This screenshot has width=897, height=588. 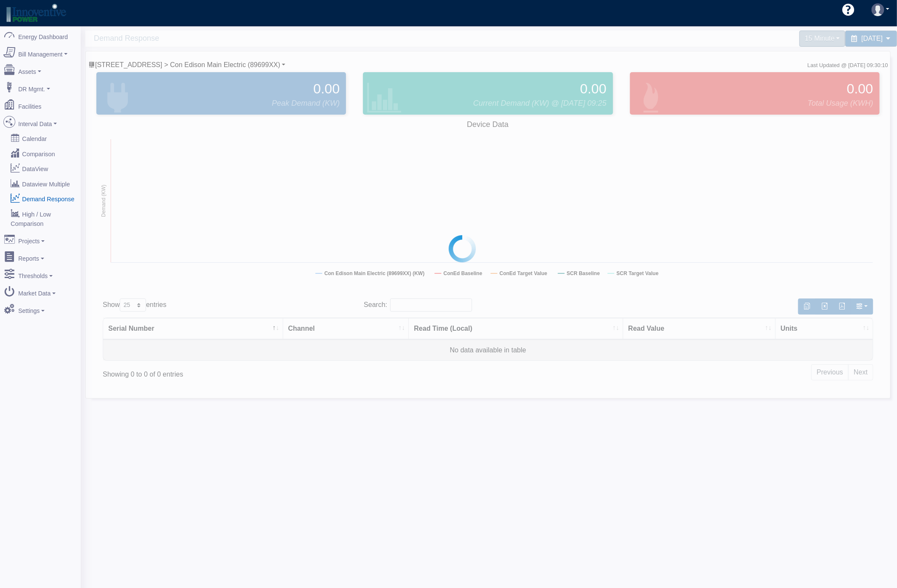 What do you see at coordinates (583, 273) in the screenshot?
I see `tspan: SCR Baseline` at bounding box center [583, 273].